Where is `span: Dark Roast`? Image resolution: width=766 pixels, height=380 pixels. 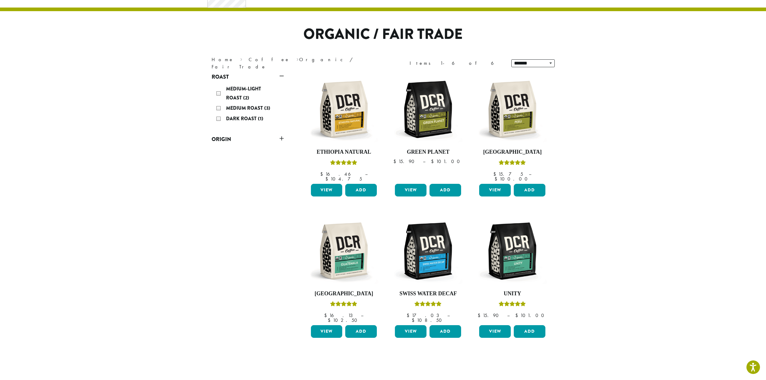 span: Dark Roast is located at coordinates (242, 118).